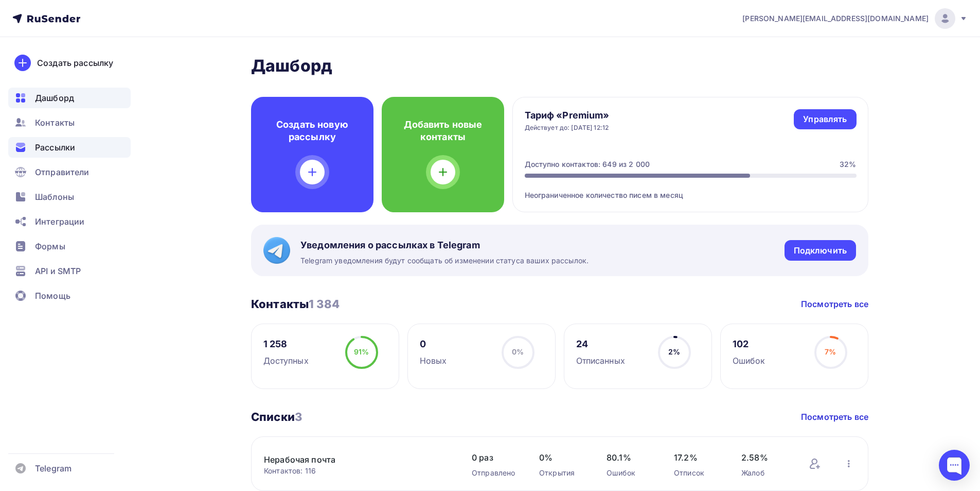 This screenshot has width=980, height=491. I want to click on h2: Дашборд, so click(560, 66).